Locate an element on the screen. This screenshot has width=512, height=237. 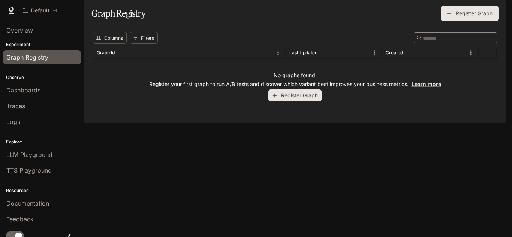
div: Last Updated is located at coordinates (303, 52).